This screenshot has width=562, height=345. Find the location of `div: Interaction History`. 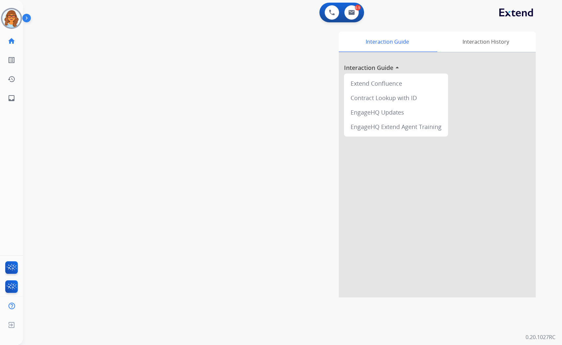

div: Interaction History is located at coordinates (485, 42).